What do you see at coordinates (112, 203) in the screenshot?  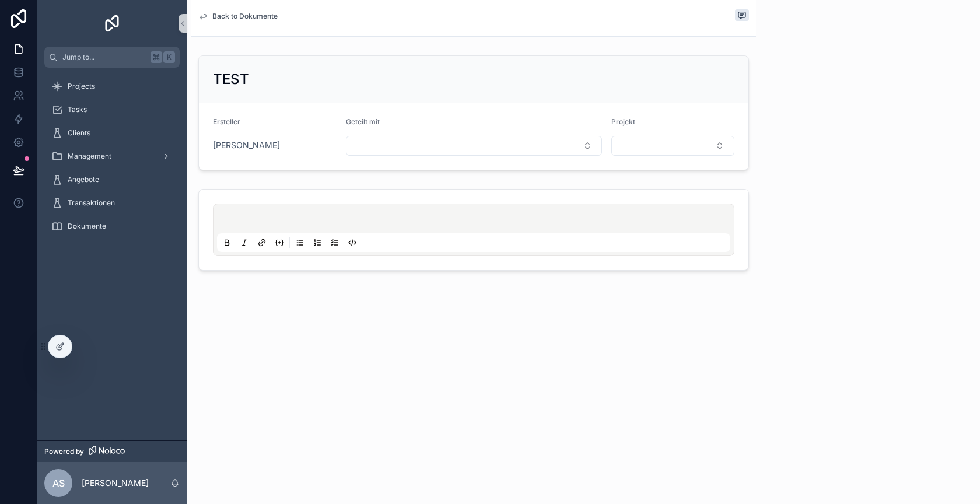 I see `a: Transaktionen` at bounding box center [112, 203].